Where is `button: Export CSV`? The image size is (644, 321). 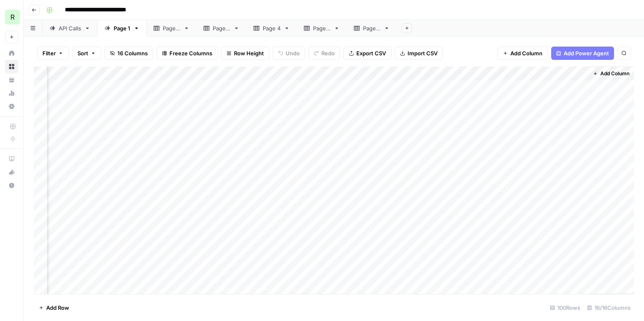
button: Export CSV is located at coordinates (367, 53).